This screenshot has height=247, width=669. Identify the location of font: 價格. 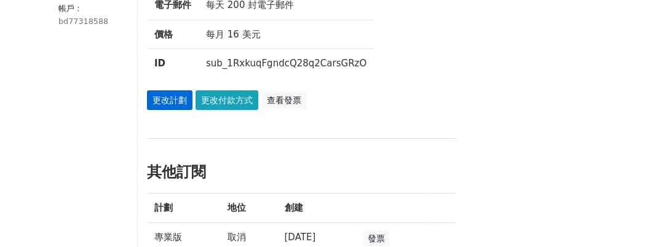
(163, 34).